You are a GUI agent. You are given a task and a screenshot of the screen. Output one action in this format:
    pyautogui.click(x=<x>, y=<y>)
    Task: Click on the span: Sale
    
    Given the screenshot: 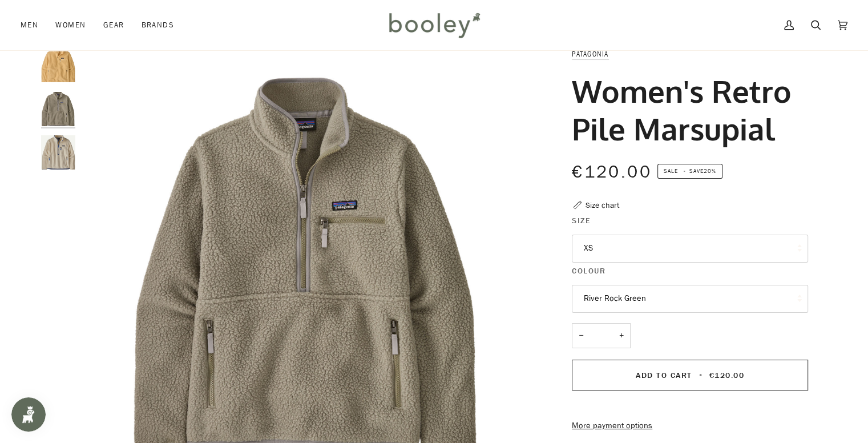 What is the action you would take?
    pyautogui.click(x=670, y=171)
    